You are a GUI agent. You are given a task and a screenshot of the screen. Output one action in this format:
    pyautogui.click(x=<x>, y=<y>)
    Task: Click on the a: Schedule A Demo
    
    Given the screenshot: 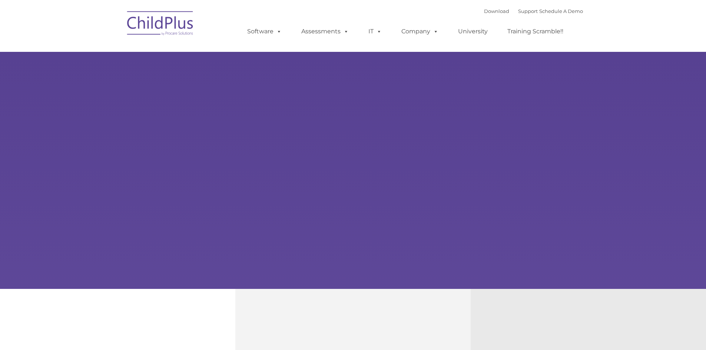 What is the action you would take?
    pyautogui.click(x=561, y=11)
    